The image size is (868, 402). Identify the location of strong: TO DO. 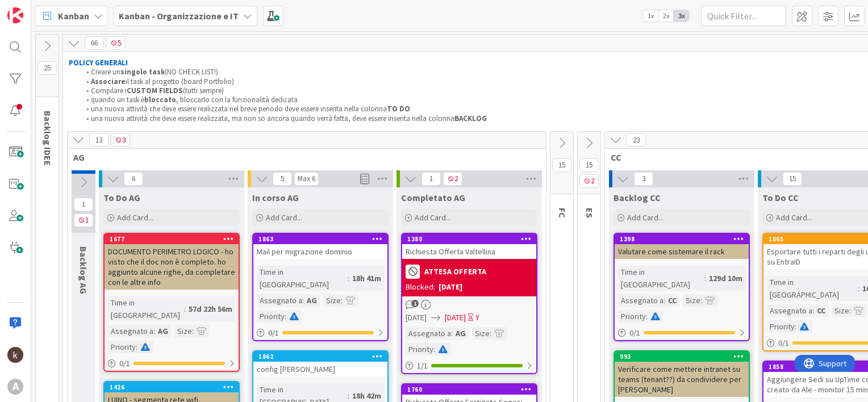
(398, 109).